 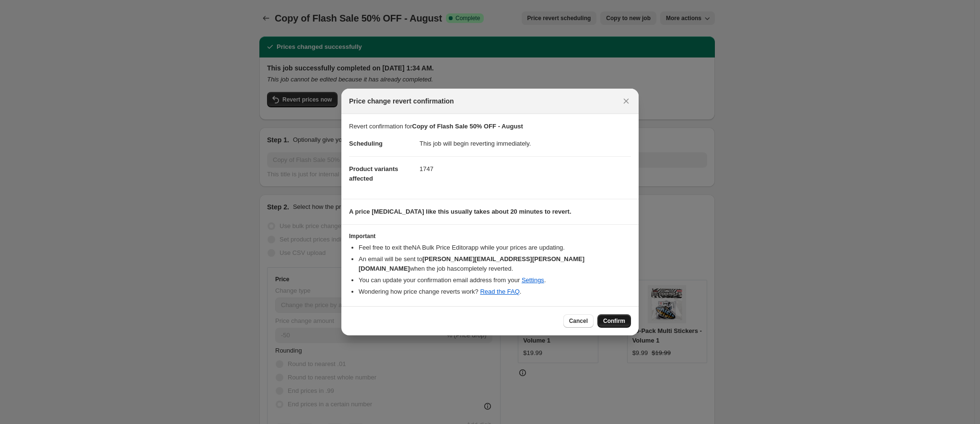 I want to click on dd: This job will begin reverting immediately., so click(x=525, y=144).